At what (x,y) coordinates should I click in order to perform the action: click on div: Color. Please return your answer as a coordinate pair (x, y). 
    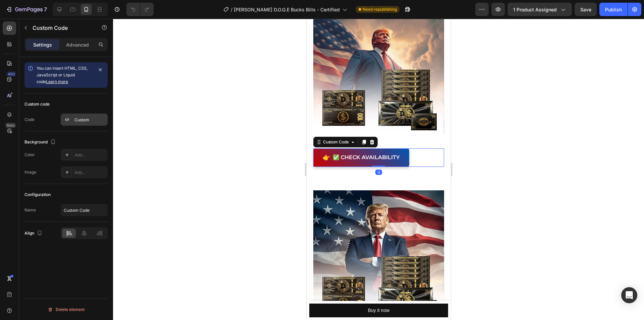
    Looking at the image, I should click on (30, 155).